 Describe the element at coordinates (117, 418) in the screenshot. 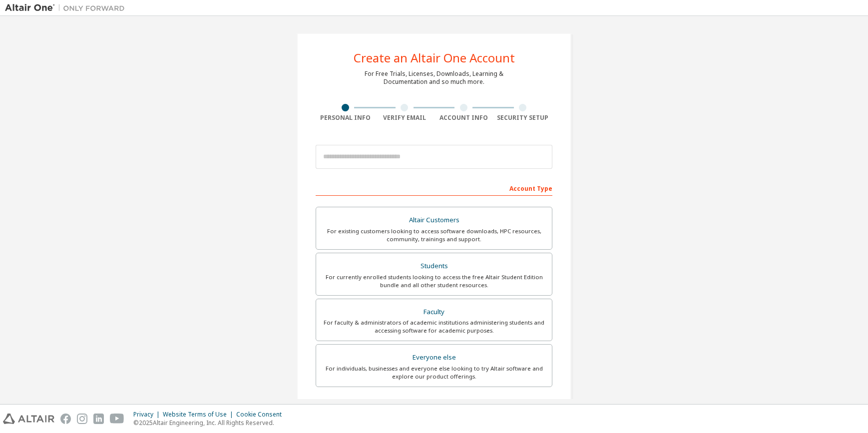

I see `img: youtube.svg` at that location.